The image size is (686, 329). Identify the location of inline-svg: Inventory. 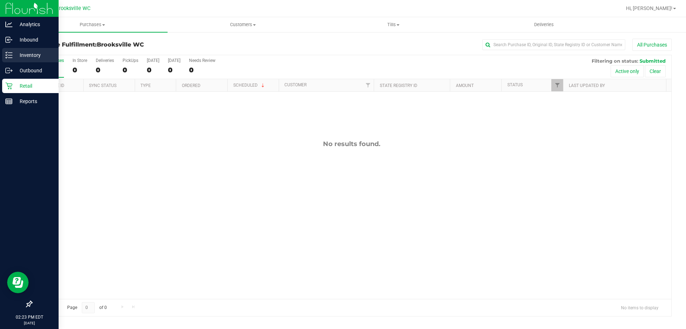
(9, 55).